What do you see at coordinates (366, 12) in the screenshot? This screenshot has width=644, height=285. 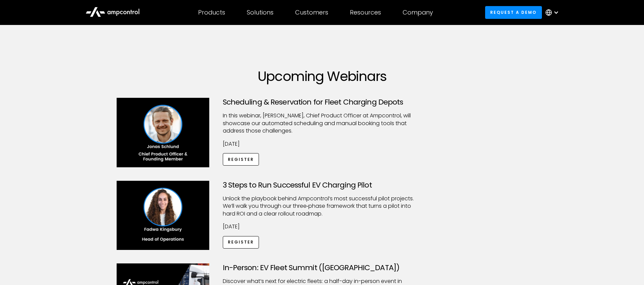 I see `div: Resources` at bounding box center [366, 12].